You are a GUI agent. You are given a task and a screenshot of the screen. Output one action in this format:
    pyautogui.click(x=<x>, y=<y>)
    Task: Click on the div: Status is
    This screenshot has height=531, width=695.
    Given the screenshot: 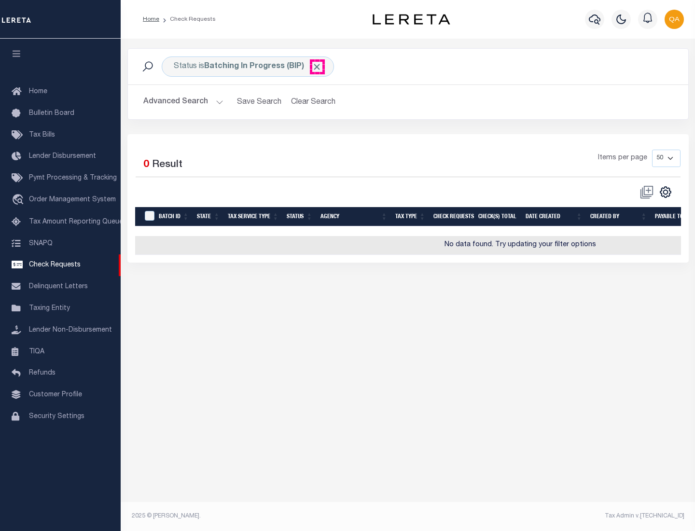 What is the action you would take?
    pyautogui.click(x=248, y=67)
    